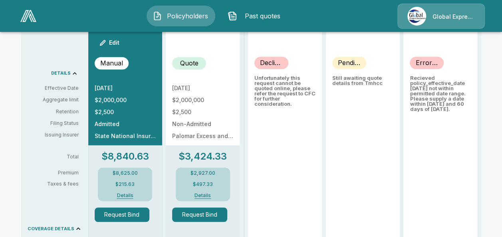 The height and width of the screenshot is (237, 502). What do you see at coordinates (53, 123) in the screenshot?
I see `p: Filing Status` at bounding box center [53, 123].